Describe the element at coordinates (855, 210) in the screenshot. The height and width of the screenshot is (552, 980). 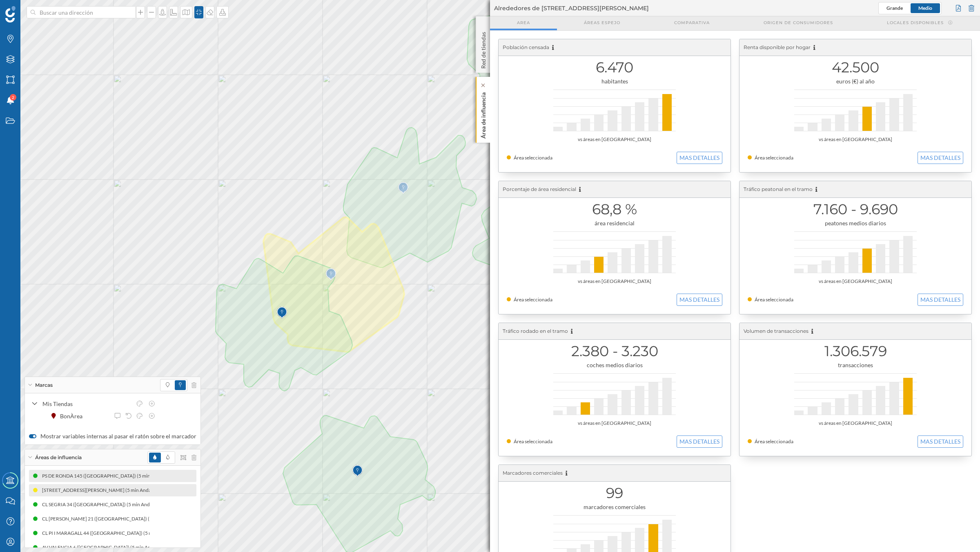
I see `h1: 7.160 - 9.690` at that location.